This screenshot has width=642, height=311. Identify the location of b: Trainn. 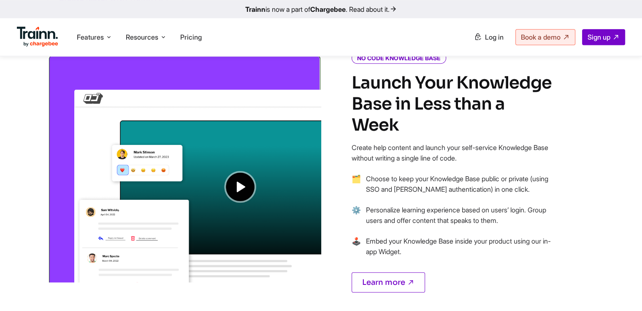
(255, 9).